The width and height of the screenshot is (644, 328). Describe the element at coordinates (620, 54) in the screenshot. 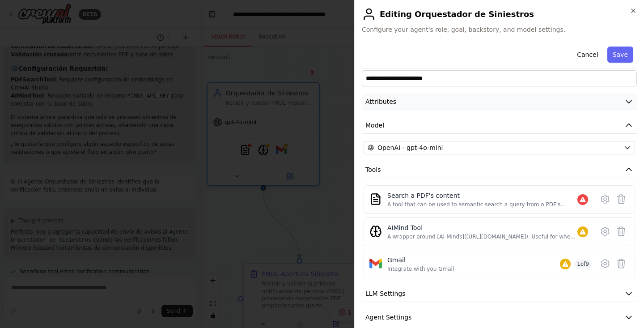

I see `button: Save` at that location.